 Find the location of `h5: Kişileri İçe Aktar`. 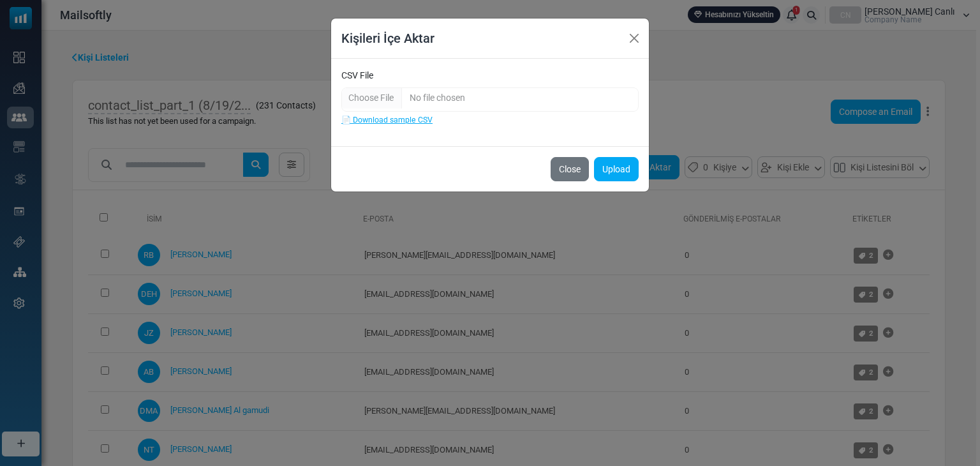

h5: Kişileri İçe Aktar is located at coordinates (387, 38).